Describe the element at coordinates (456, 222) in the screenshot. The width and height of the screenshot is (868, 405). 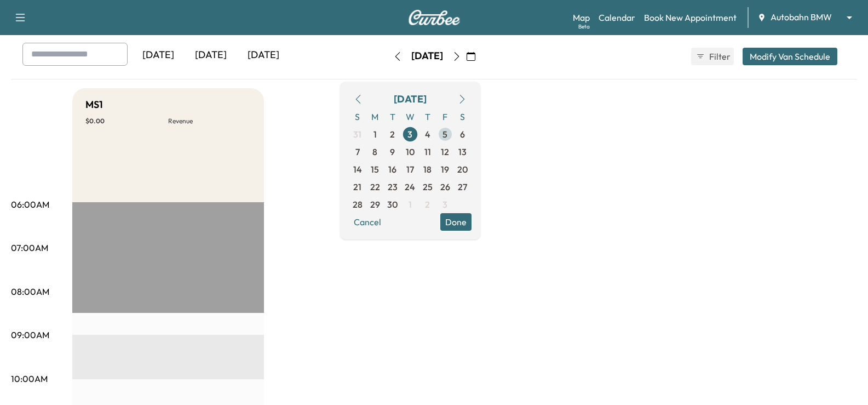
I see `button: Done` at that location.